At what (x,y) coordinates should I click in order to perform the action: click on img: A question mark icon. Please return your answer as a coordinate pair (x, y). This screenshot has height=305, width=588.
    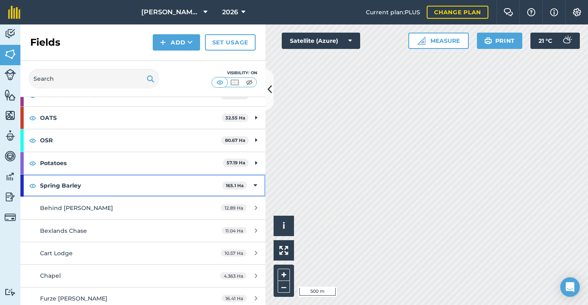
    Looking at the image, I should click on (531, 12).